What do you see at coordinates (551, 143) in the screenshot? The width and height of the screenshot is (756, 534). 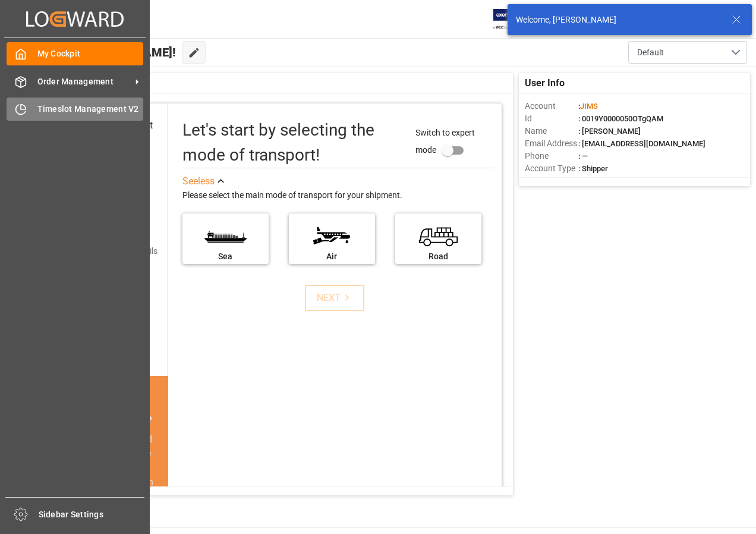 I see `span: Email Address` at bounding box center [551, 143].